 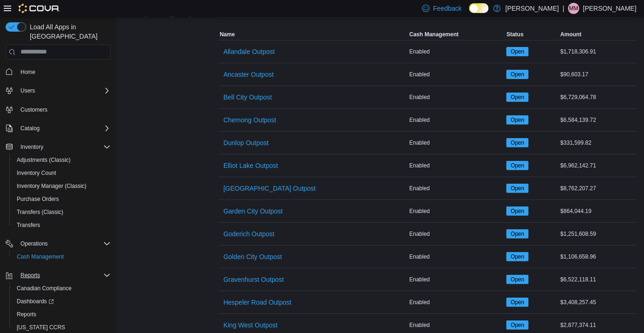 I want to click on span: Bell City Outpost, so click(x=248, y=97).